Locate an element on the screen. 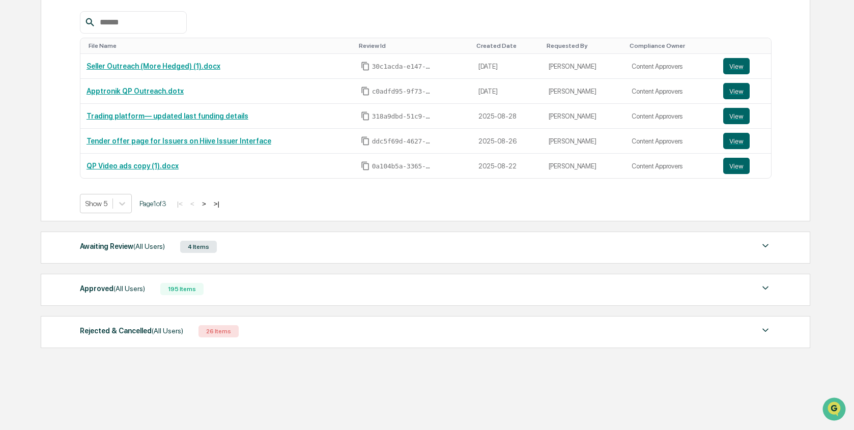  div: Start new chat is located at coordinates (101, 83).